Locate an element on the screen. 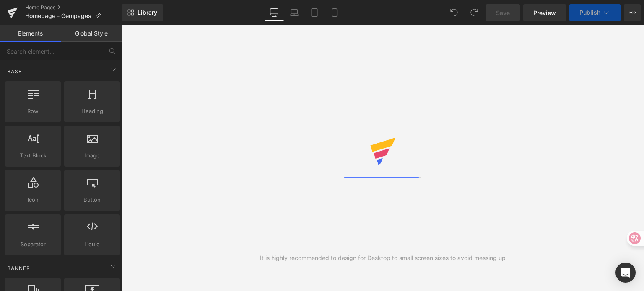 The width and height of the screenshot is (644, 291). a: Mobile is located at coordinates (335, 13).